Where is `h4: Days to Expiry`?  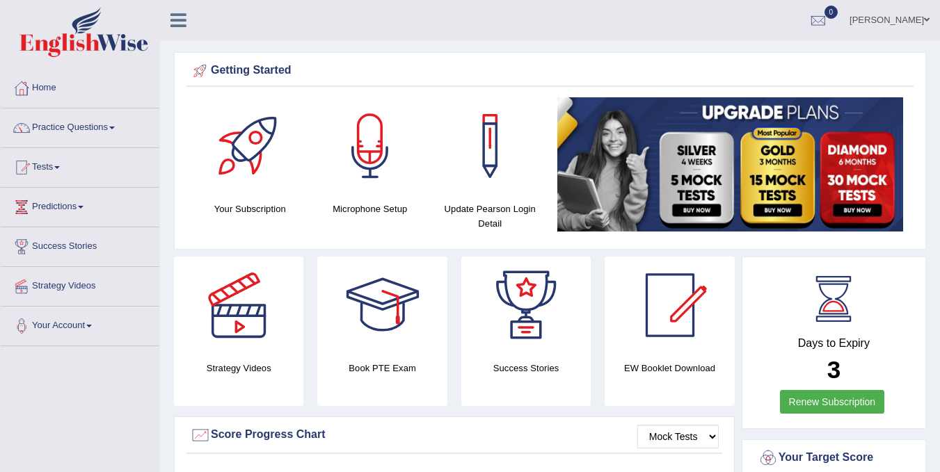
h4: Days to Expiry is located at coordinates (833, 344).